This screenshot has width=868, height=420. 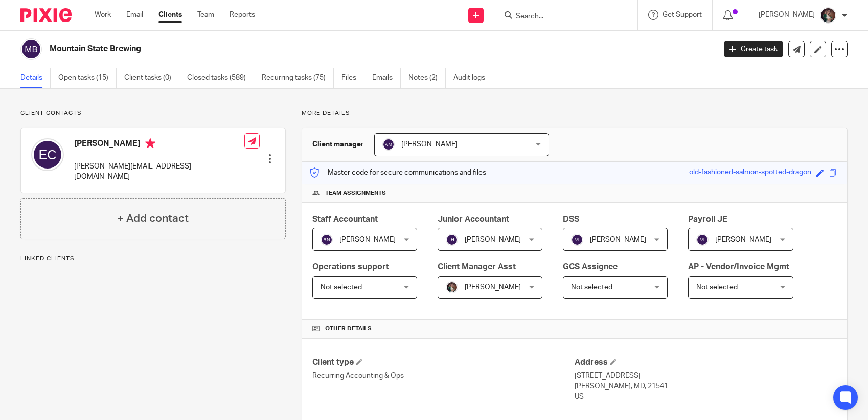 I want to click on a: Clients, so click(x=171, y=15).